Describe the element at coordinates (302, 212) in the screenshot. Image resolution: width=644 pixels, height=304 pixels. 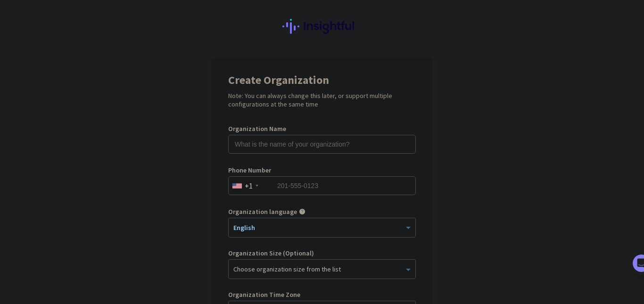
I see `i: help` at that location.